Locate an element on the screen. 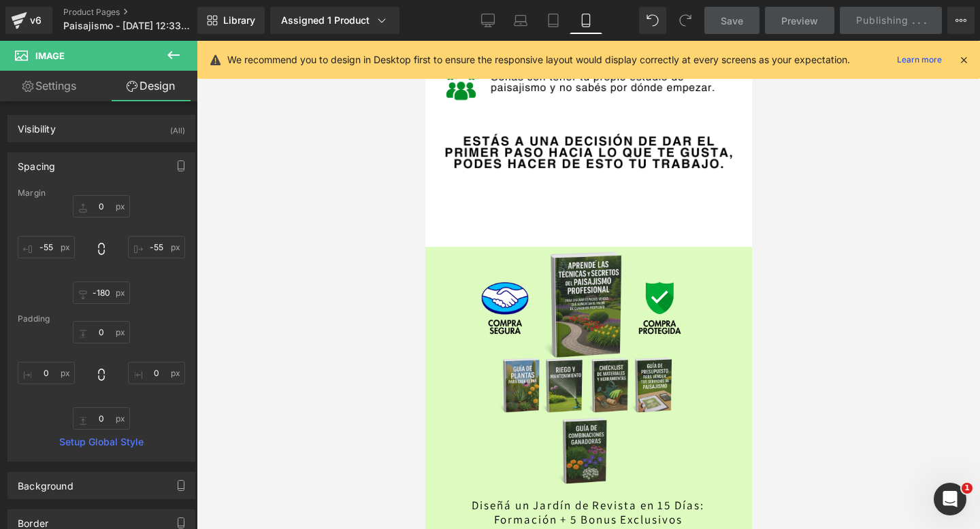 Image resolution: width=980 pixels, height=529 pixels. a: Laptop is located at coordinates (521, 20).